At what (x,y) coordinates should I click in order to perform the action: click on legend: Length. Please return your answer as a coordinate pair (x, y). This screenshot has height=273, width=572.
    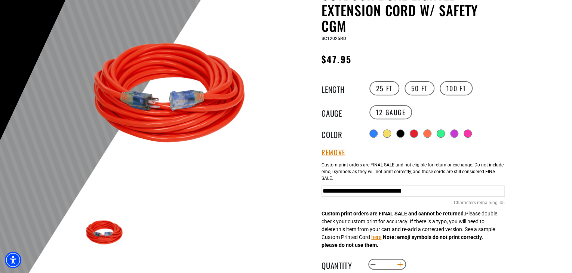
    Looking at the image, I should click on (340, 88).